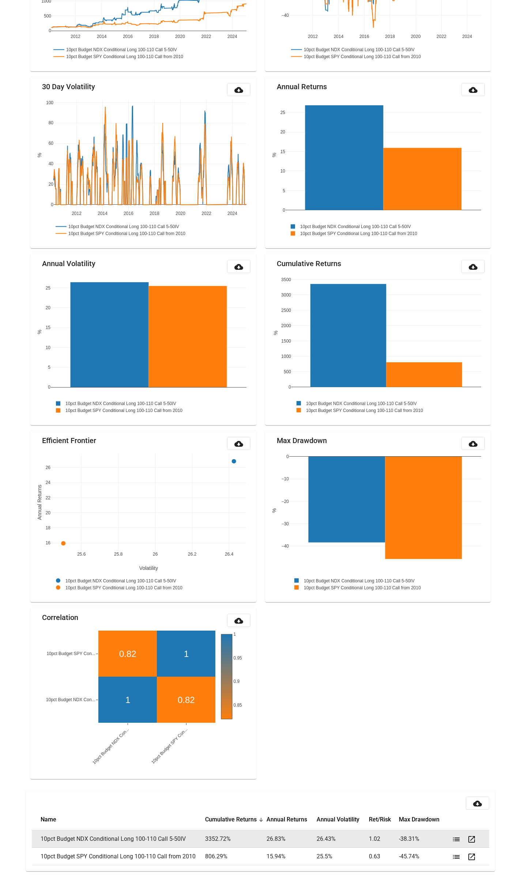 Image resolution: width=521 pixels, height=877 pixels. Describe the element at coordinates (424, 856) in the screenshot. I see `td: -45.74 %` at that location.